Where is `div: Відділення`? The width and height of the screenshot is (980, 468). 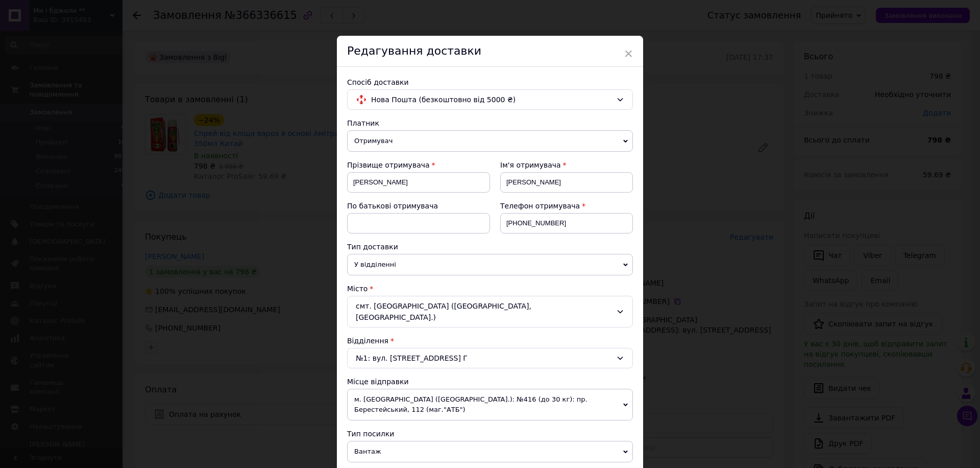
div: Відділення is located at coordinates (490, 340).